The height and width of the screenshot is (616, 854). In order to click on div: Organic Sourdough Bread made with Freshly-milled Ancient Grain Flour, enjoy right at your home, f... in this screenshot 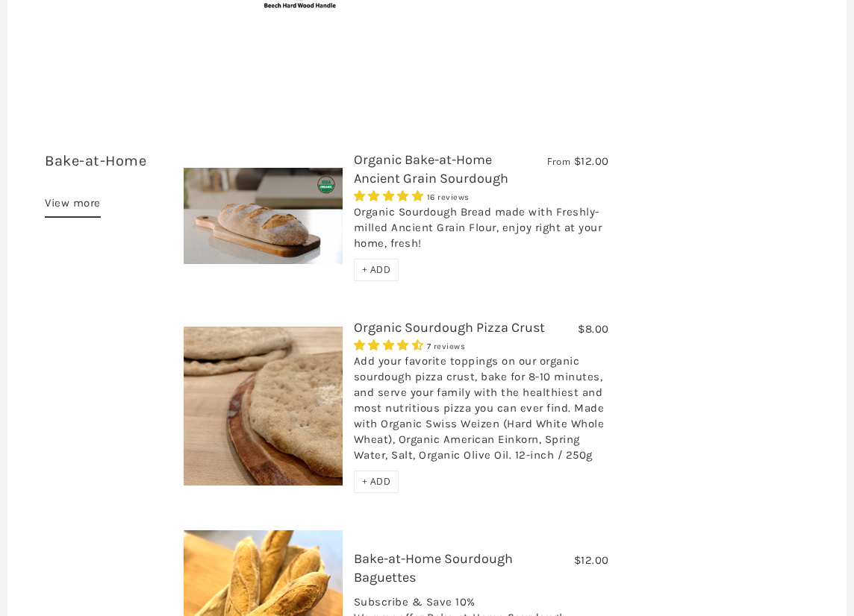, I will do `click(482, 231)`.